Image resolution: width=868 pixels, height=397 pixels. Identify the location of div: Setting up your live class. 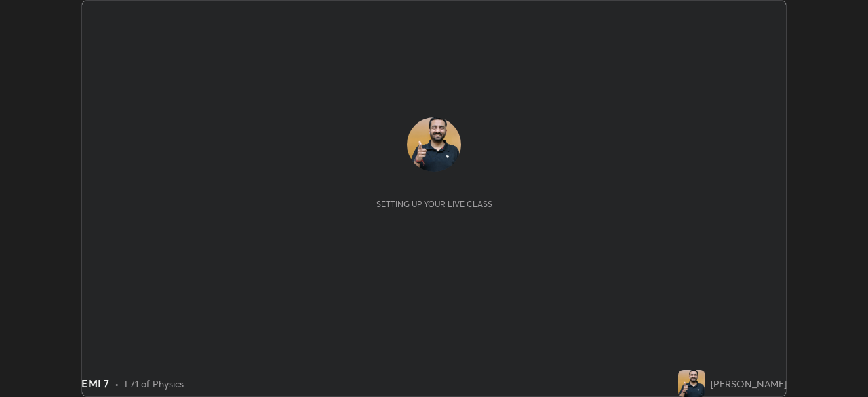
(434, 203).